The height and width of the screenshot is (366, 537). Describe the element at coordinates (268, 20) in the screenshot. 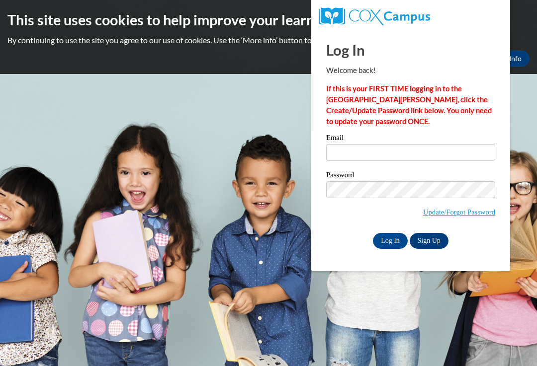

I see `h2: This site uses cookies to help improve your learning experience.` at that location.